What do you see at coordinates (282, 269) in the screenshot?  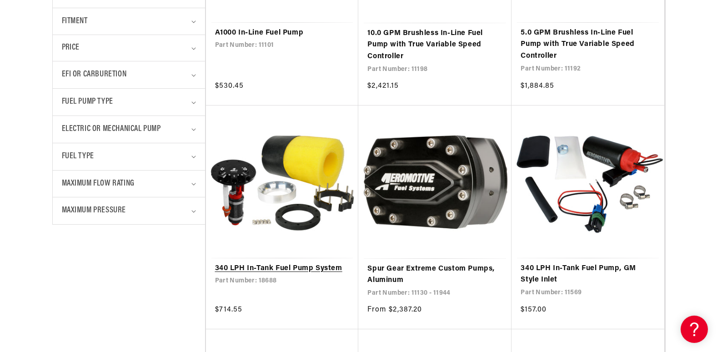 I see `a: 340 LPH In-Tank Fuel Pump System` at bounding box center [282, 269].